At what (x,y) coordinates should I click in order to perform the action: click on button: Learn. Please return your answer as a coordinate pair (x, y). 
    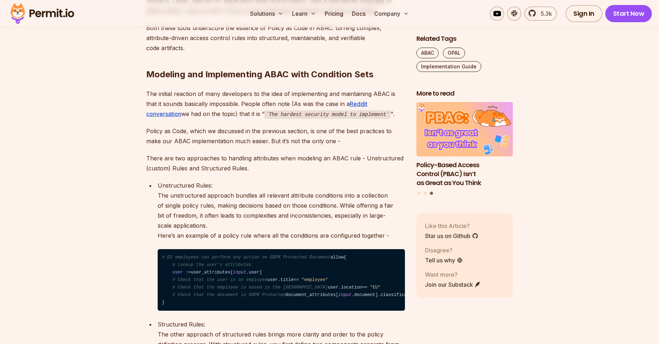
    Looking at the image, I should click on (304, 14).